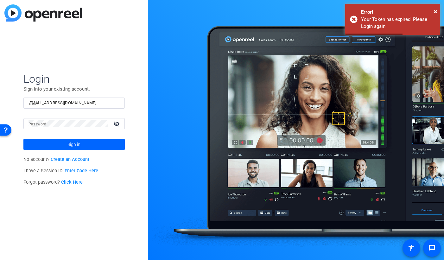  I want to click on span: I have a Session ID., so click(61, 171).